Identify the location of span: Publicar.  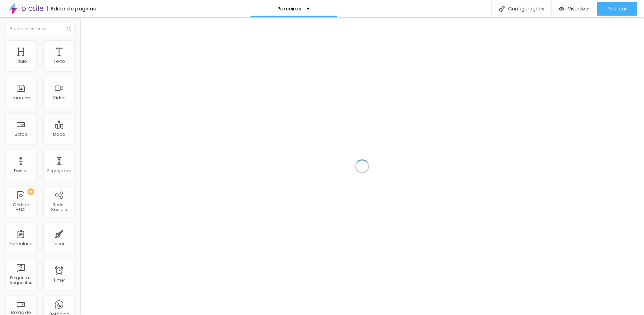
(616, 9).